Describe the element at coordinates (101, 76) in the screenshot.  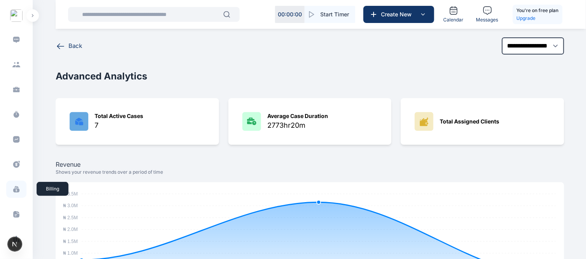
I see `h1: Advanced Analytics` at that location.